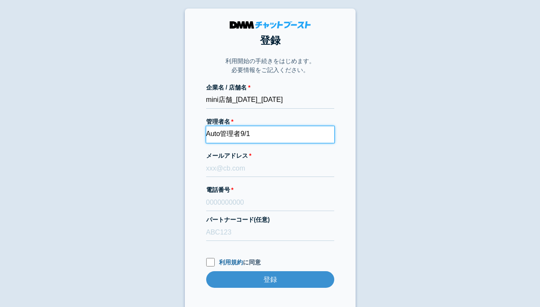  What do you see at coordinates (270, 25) in the screenshot?
I see `img: DMMチャットブースト` at bounding box center [270, 25].